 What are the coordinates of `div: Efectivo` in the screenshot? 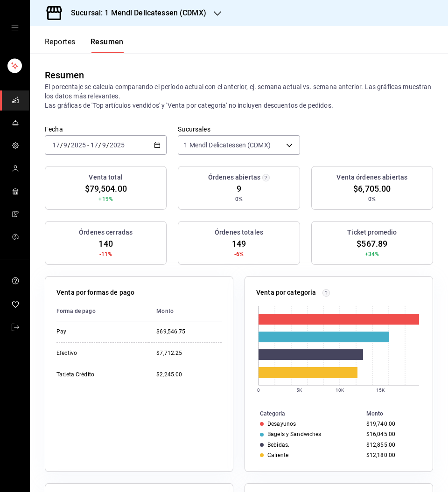 It's located at (94, 353).